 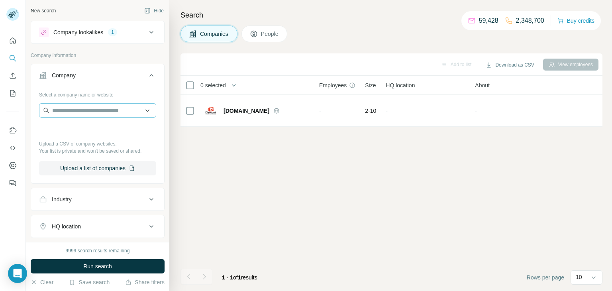 I want to click on button: Use Surfe on LinkedIn, so click(x=13, y=130).